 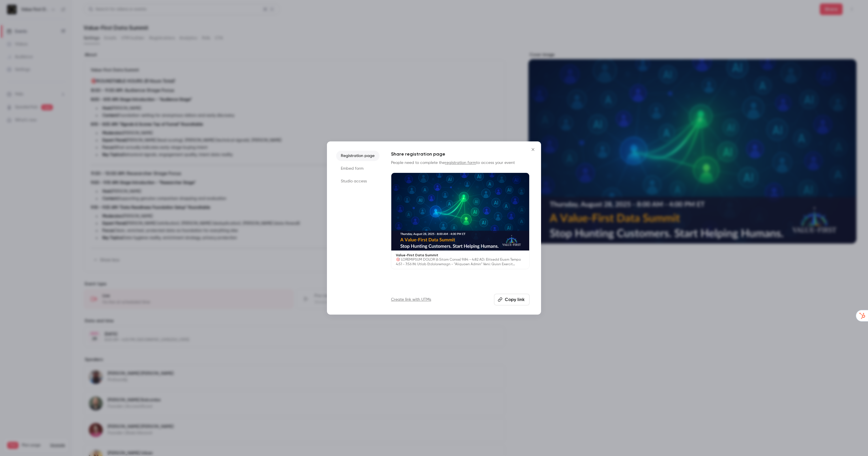 I want to click on li: Registration page, so click(x=358, y=156).